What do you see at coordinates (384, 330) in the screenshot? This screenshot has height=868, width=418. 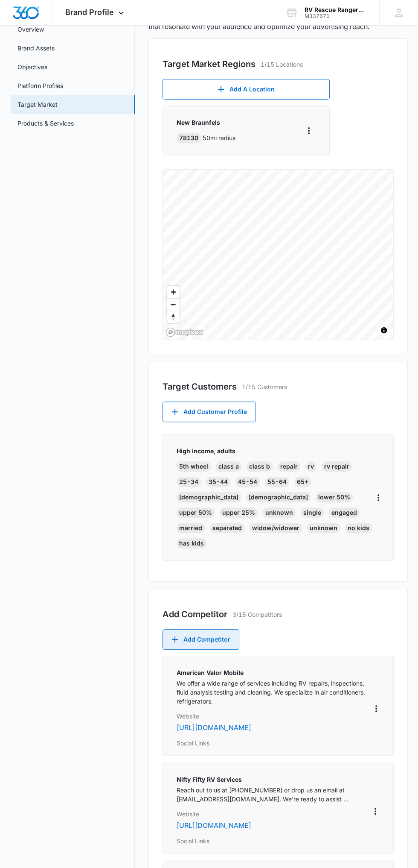 I see `span: Toggle attribution` at bounding box center [384, 330].